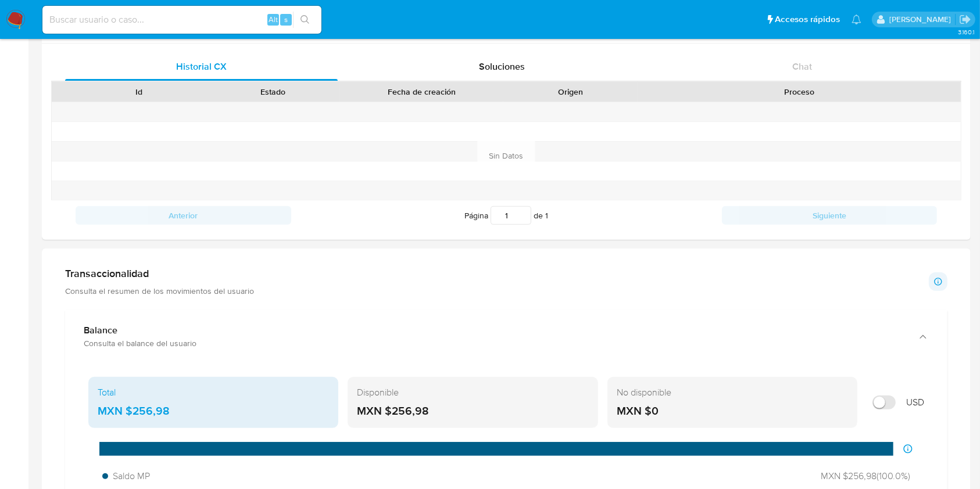 The width and height of the screenshot is (980, 489). What do you see at coordinates (421, 91) in the screenshot?
I see `div: Fecha de creación` at bounding box center [421, 91].